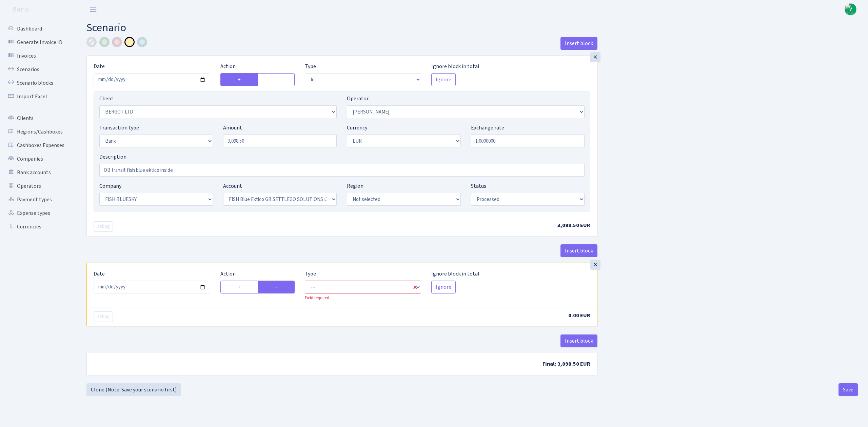 The height and width of the screenshot is (427, 868). What do you see at coordinates (38, 70) in the screenshot?
I see `a: Scenarios` at bounding box center [38, 70].